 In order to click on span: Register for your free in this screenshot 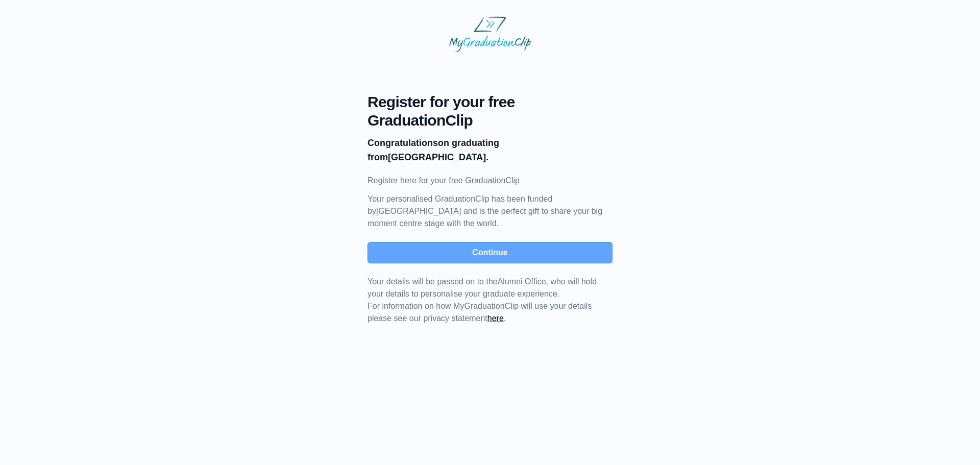, I will do `click(490, 102)`.